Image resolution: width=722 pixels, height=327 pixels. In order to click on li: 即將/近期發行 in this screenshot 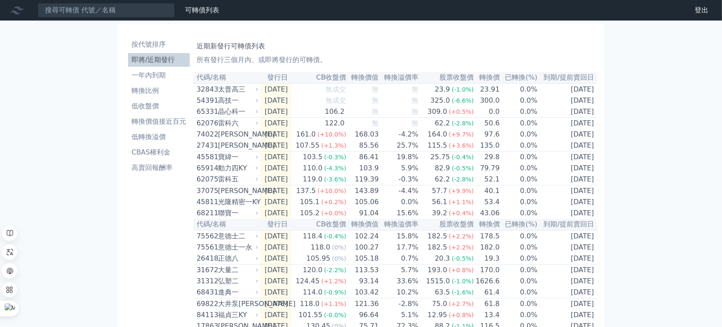, I will do `click(159, 60)`.